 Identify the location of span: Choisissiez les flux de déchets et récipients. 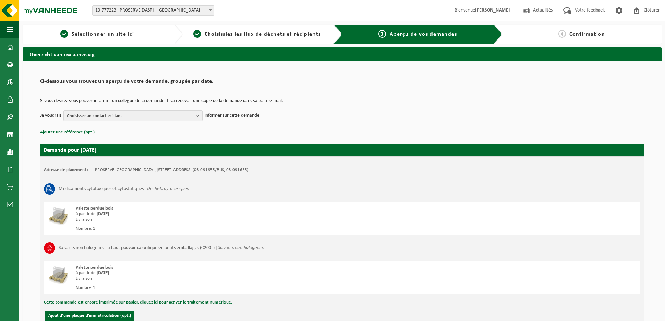
(263, 34).